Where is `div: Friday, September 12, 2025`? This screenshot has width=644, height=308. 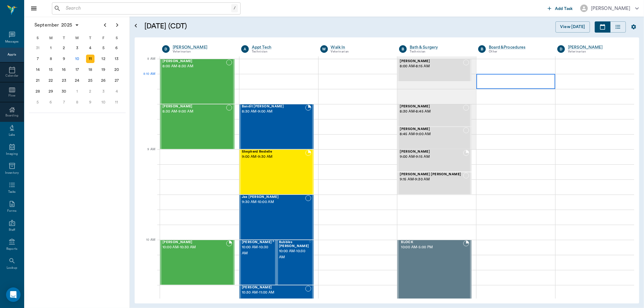
div: Friday, September 12, 2025 is located at coordinates (104, 59).